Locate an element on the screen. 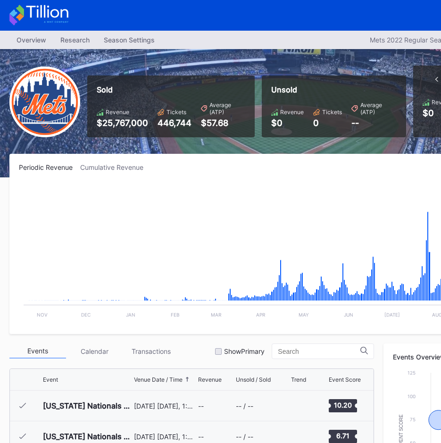 The height and width of the screenshot is (443, 441). div: Overview is located at coordinates (31, 40).